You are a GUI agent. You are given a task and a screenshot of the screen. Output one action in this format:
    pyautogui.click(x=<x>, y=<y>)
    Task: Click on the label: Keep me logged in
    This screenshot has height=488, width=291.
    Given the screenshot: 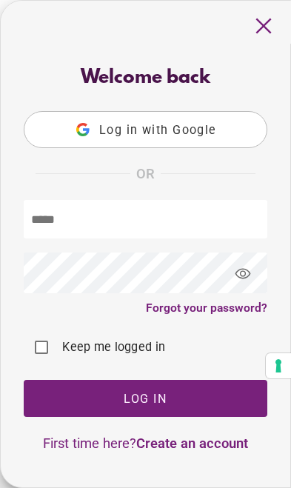 What is the action you would take?
    pyautogui.click(x=112, y=346)
    